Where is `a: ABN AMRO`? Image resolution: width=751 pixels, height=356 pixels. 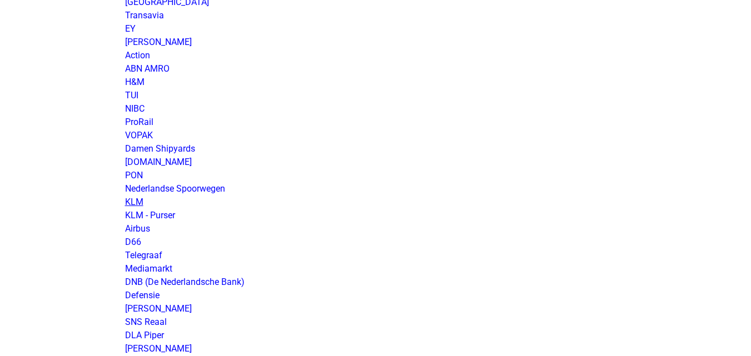
a: ABN AMRO is located at coordinates (147, 68).